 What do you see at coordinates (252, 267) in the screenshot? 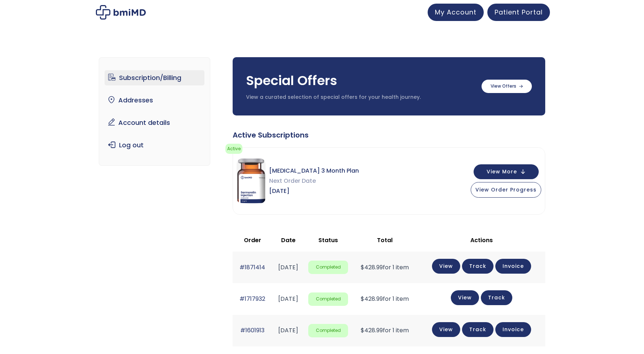
I see `a: #1871414` at bounding box center [252, 267].